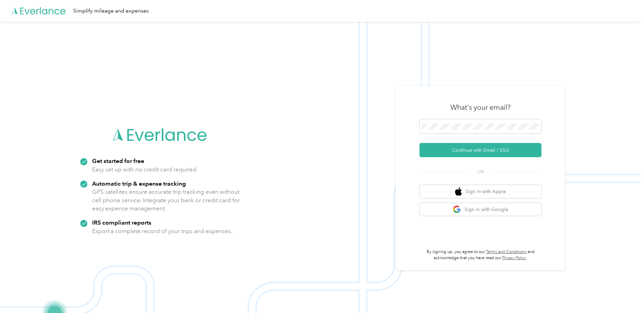  I want to click on p: Export a complete record of your trips and expenses., so click(162, 231).